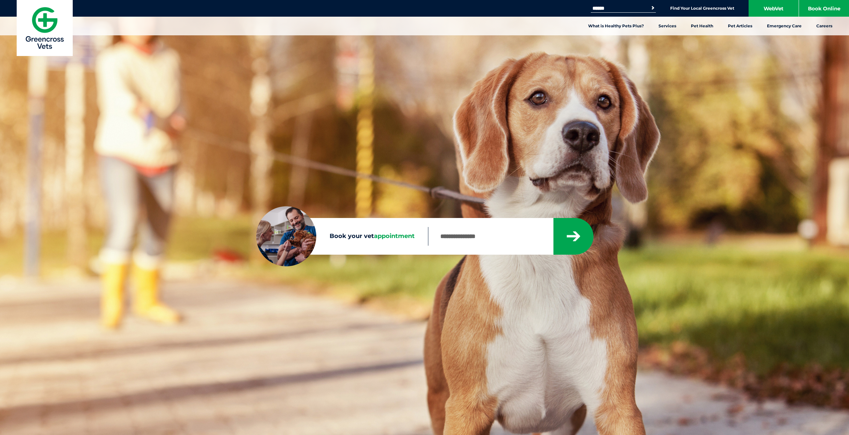 The height and width of the screenshot is (435, 849). I want to click on a: Emergency Care, so click(784, 26).